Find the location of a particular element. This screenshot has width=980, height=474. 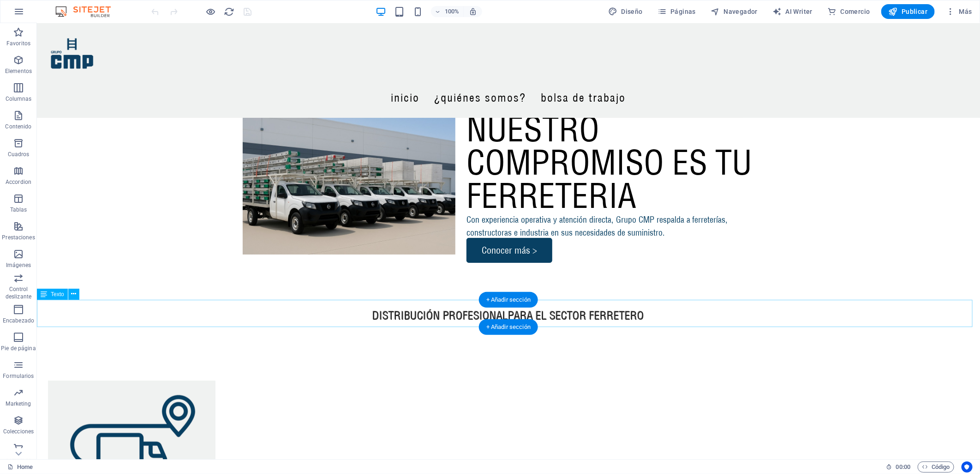

span: AI Writer is located at coordinates (792, 11).